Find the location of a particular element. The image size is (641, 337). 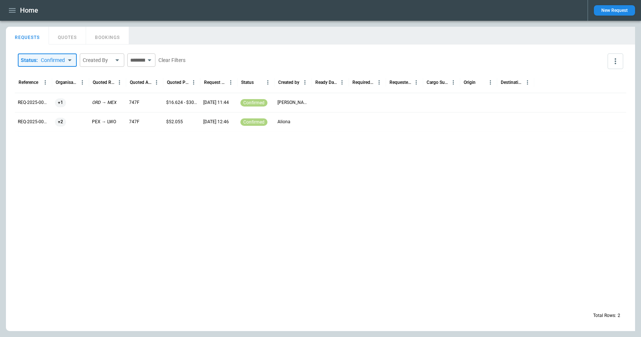

div: Status is located at coordinates (247, 82).